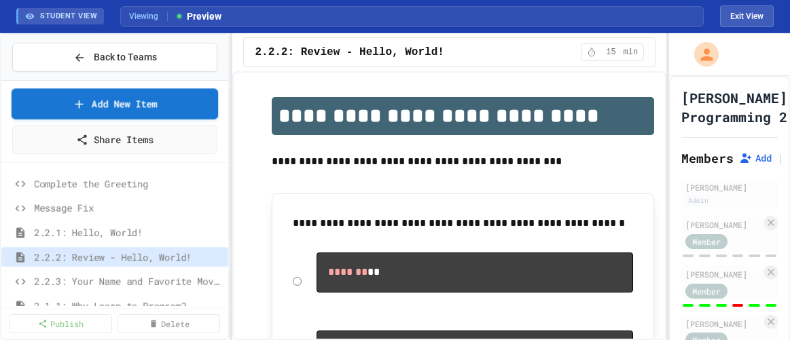 The image size is (790, 340). Describe the element at coordinates (755, 158) in the screenshot. I see `button: Add` at that location.